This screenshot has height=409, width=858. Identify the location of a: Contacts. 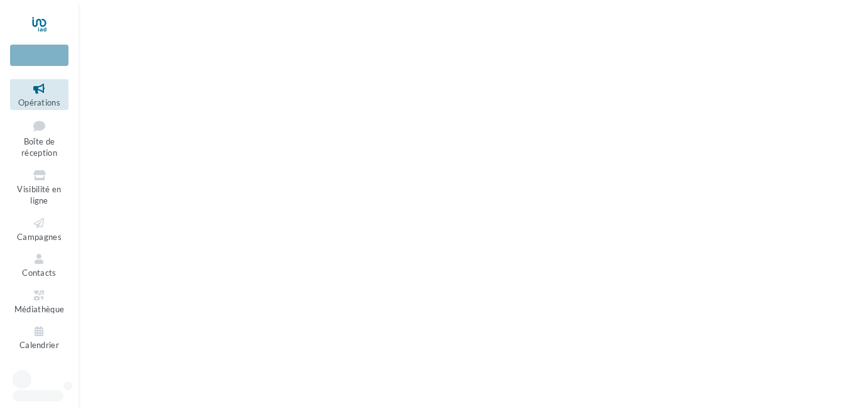
(39, 264).